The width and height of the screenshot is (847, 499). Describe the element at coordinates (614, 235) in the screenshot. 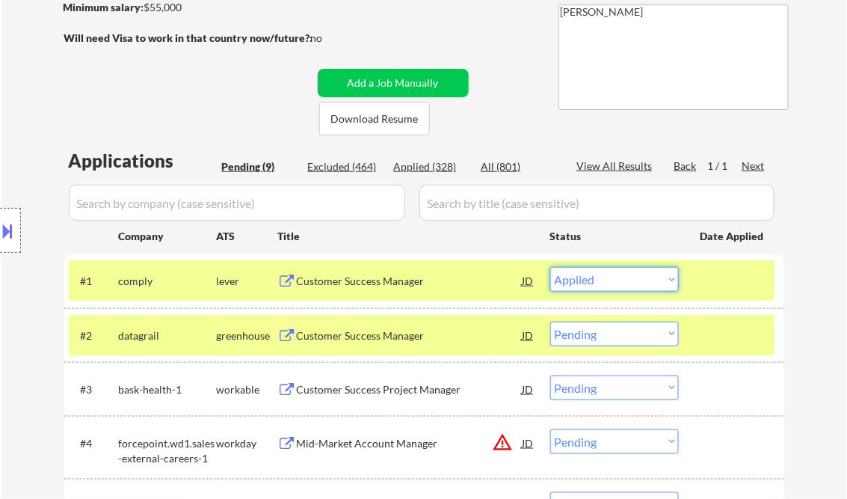

I see `div: Status` at that location.